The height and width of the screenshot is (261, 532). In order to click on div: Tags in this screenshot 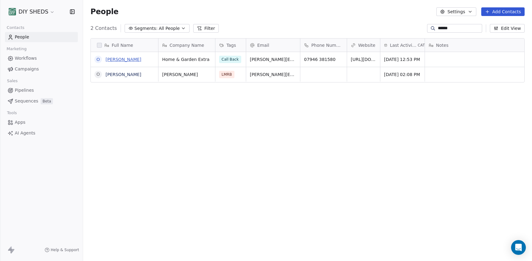, I will do `click(230, 45)`.